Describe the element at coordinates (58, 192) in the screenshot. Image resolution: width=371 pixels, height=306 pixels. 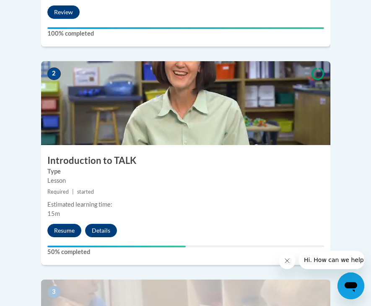
I see `span: Required` at that location.